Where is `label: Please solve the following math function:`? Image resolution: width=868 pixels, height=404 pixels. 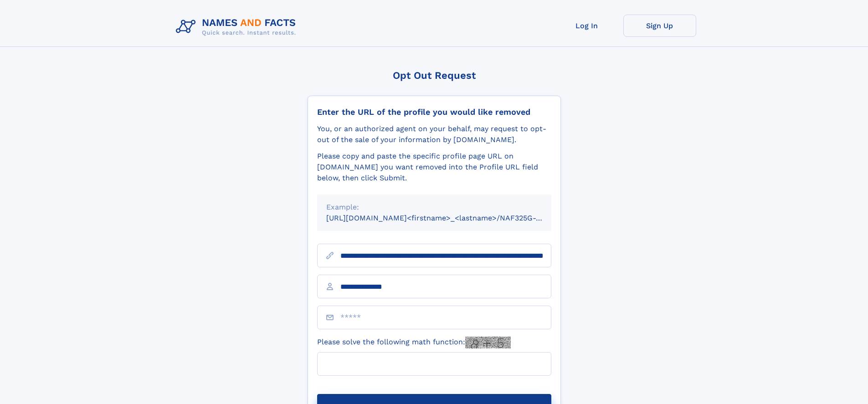 label: Please solve the following math function: is located at coordinates (413, 343).